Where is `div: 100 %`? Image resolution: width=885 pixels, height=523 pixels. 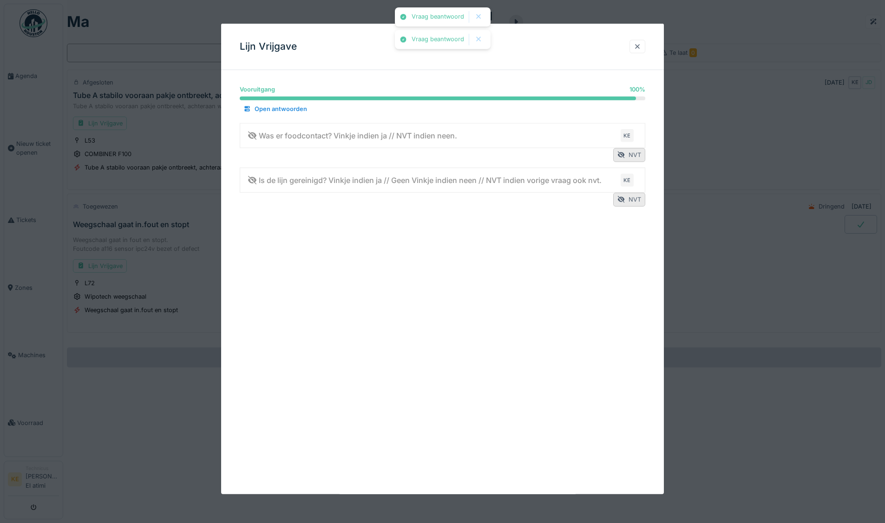
div: 100 % is located at coordinates (638, 89).